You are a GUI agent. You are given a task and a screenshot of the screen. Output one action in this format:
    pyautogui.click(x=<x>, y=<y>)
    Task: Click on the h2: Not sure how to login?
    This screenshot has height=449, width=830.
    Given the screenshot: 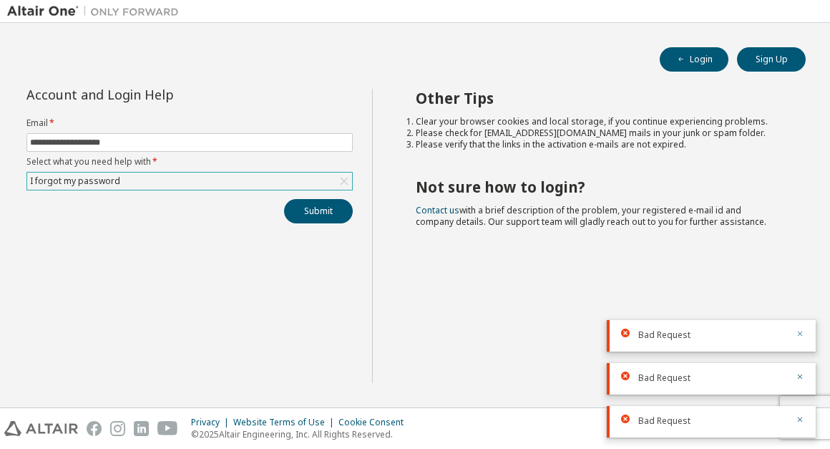 What is the action you would take?
    pyautogui.click(x=598, y=187)
    